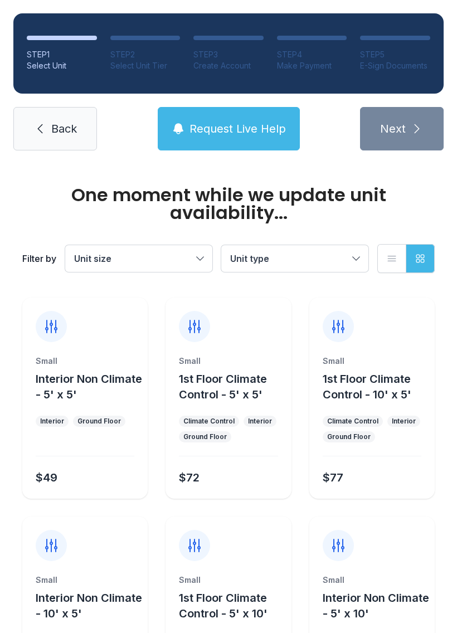 The width and height of the screenshot is (457, 633). Describe the element at coordinates (232, 386) in the screenshot. I see `button: 1st Floor Climate Control - 5' x 5'` at that location.